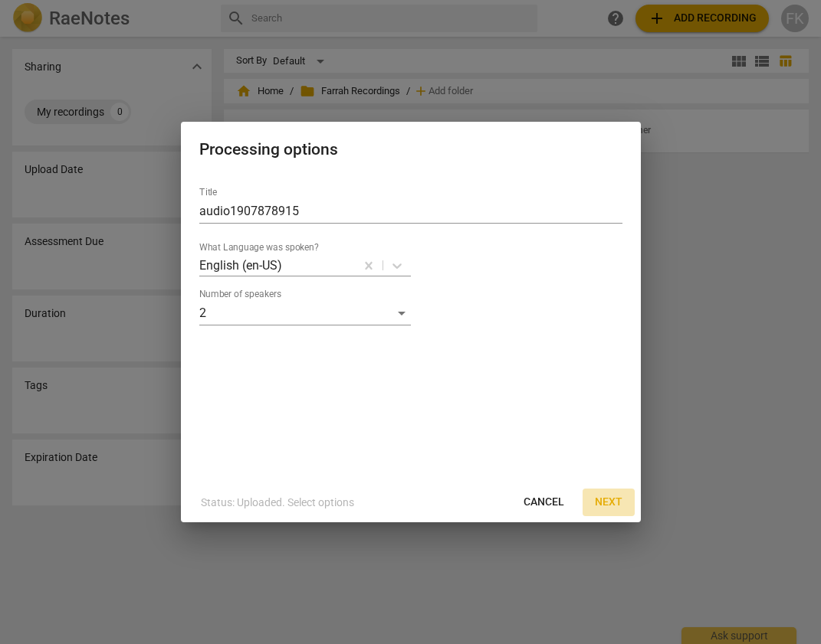  Describe the element at coordinates (241, 265) in the screenshot. I see `p: English (en-US)` at that location.